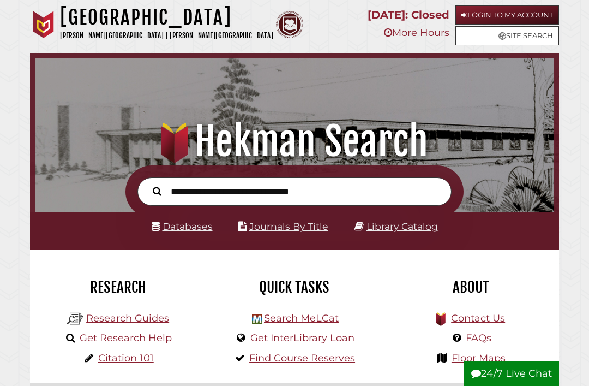  Describe the element at coordinates (301, 318) in the screenshot. I see `a: Search MeLCat` at that location.